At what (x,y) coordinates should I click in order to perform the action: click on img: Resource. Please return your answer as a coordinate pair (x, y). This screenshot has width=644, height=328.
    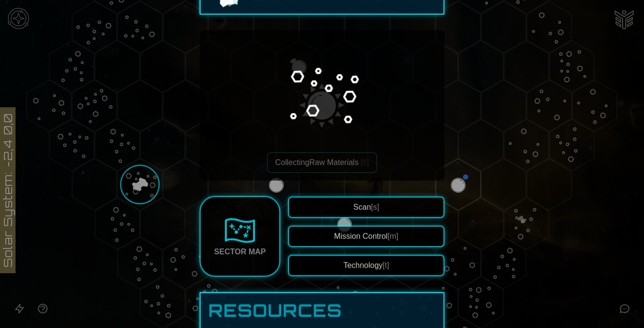
    Looking at the image, I should click on (322, 95).